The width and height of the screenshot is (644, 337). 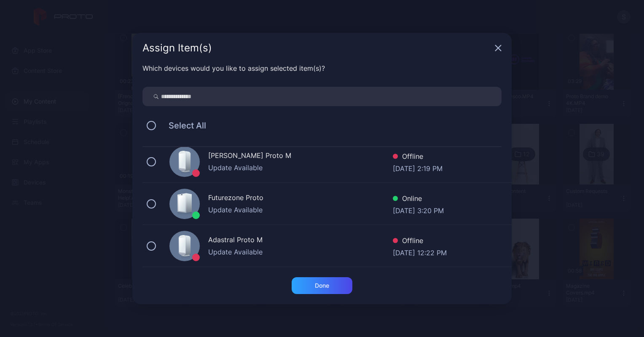 What do you see at coordinates (322, 286) in the screenshot?
I see `div: Done` at bounding box center [322, 286].